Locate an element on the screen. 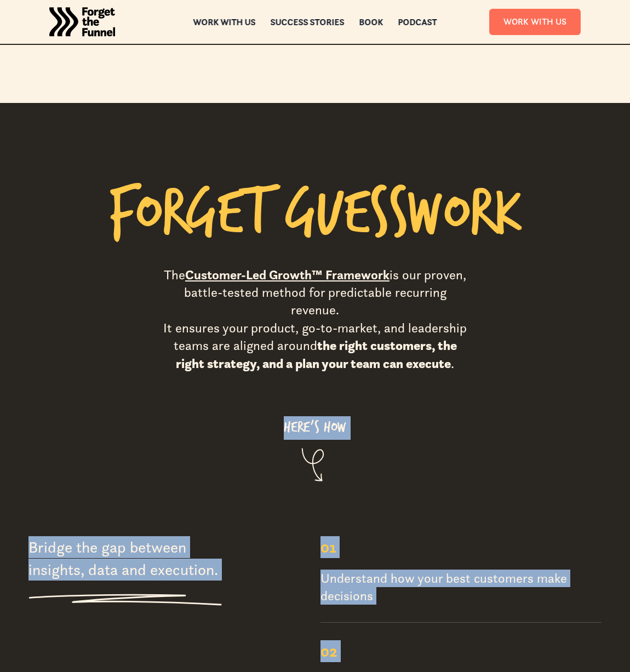  div: Understand how your best customers make decisions is located at coordinates (461, 587).